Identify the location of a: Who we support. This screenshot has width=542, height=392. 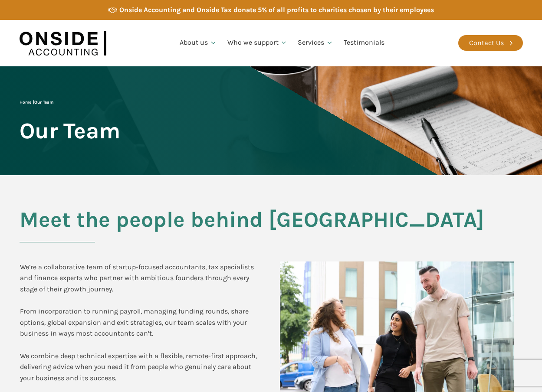
(257, 43).